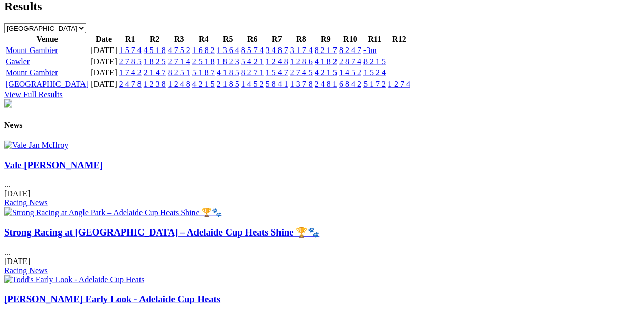 This screenshot has height=314, width=644. What do you see at coordinates (179, 50) in the screenshot?
I see `a: 4 7 5 2` at bounding box center [179, 50].